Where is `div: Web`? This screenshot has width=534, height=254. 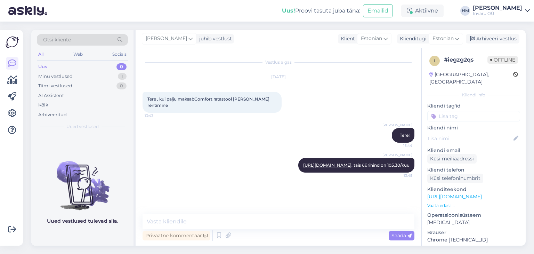 div: Web is located at coordinates (78, 54).